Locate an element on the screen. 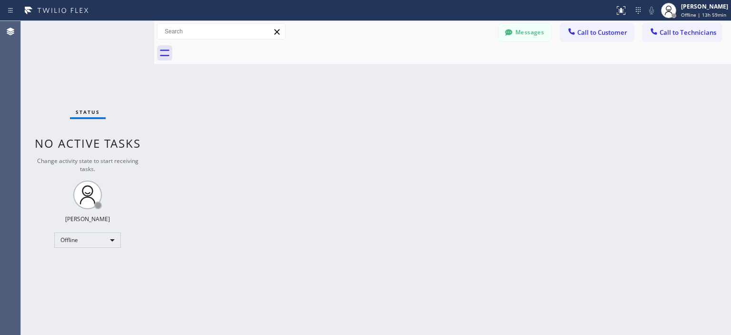 The image size is (731, 335). button: Call to Technicians is located at coordinates (682, 32).